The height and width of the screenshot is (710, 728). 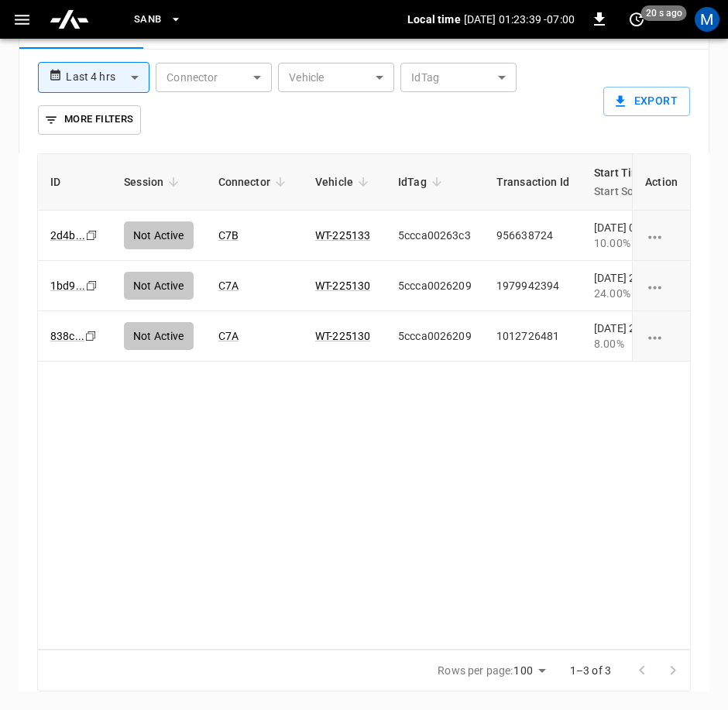 I want to click on p: 1–3 of 3, so click(x=590, y=670).